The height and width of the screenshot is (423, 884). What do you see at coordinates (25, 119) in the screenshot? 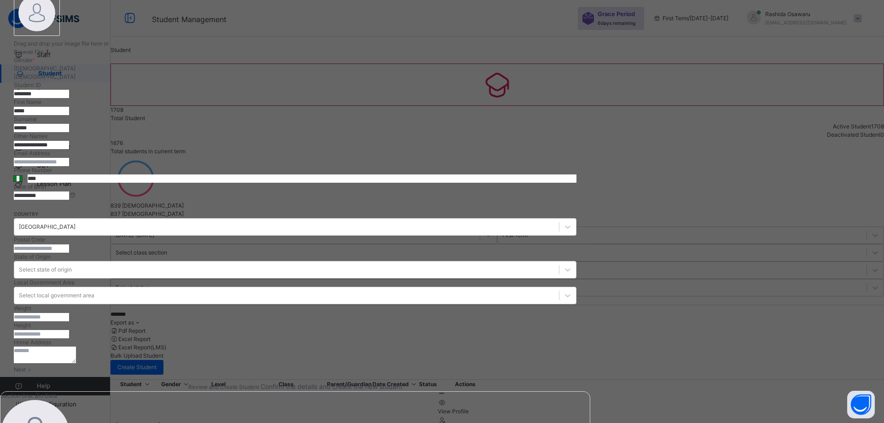
I see `label: Surname` at bounding box center [25, 119].